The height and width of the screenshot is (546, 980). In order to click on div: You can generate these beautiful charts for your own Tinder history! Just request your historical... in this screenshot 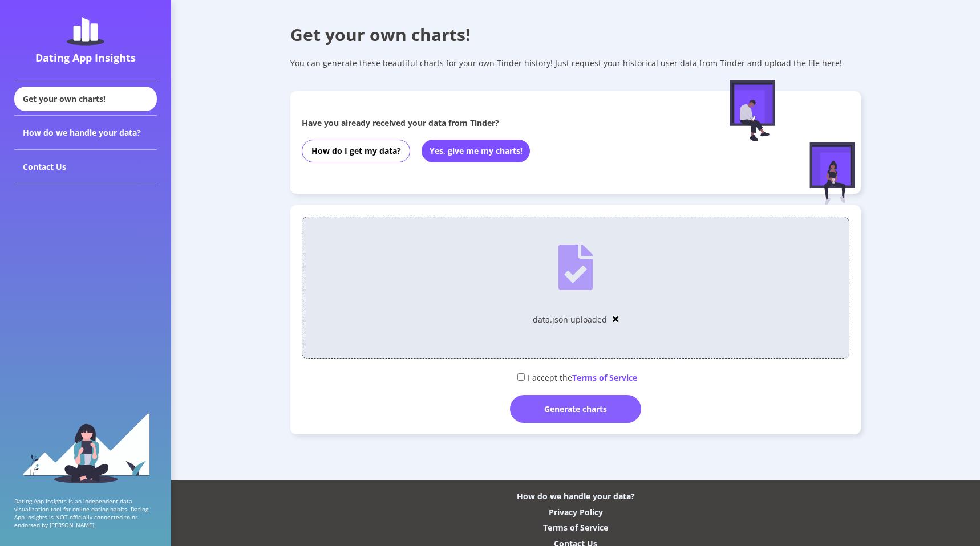, I will do `click(576, 63)`.